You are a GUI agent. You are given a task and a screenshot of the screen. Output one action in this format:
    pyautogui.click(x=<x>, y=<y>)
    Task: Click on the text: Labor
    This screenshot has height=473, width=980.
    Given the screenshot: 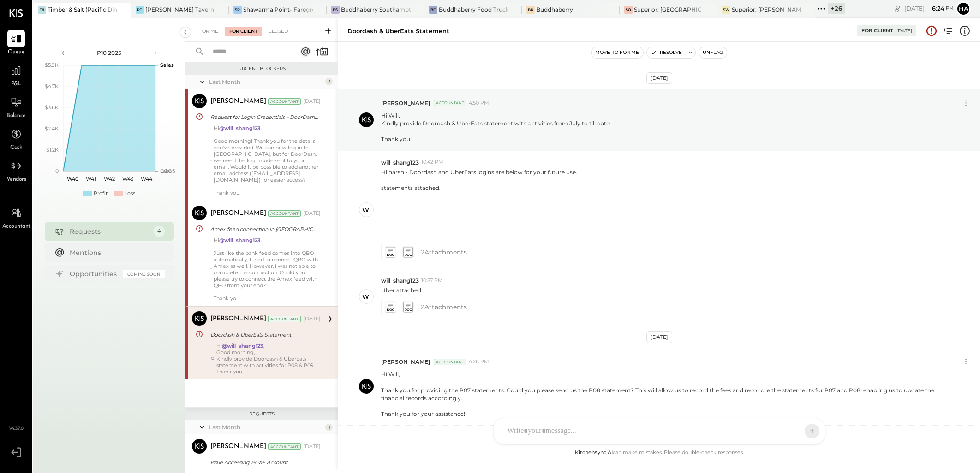 What is the action you would take?
    pyautogui.click(x=167, y=171)
    